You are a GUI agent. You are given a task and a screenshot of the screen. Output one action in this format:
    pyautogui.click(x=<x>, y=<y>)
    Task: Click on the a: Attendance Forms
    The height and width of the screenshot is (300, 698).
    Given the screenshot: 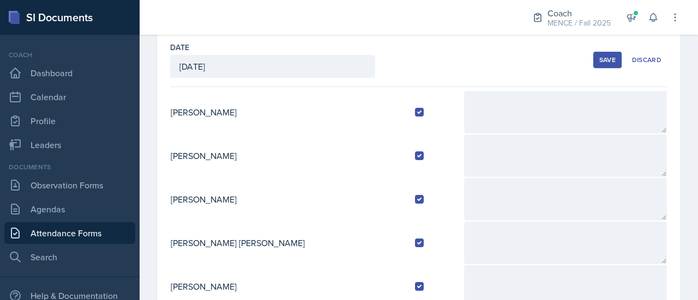 What is the action you would take?
    pyautogui.click(x=70, y=233)
    